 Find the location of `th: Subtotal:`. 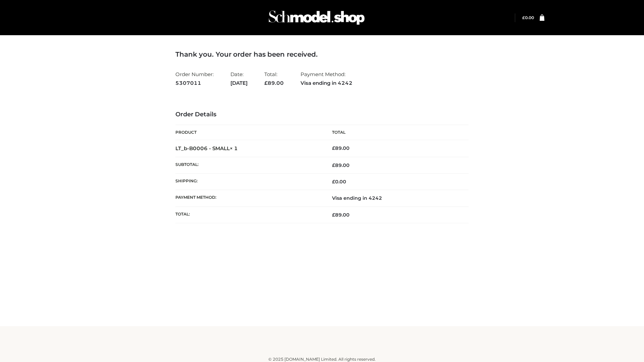

th: Subtotal: is located at coordinates (249, 165).